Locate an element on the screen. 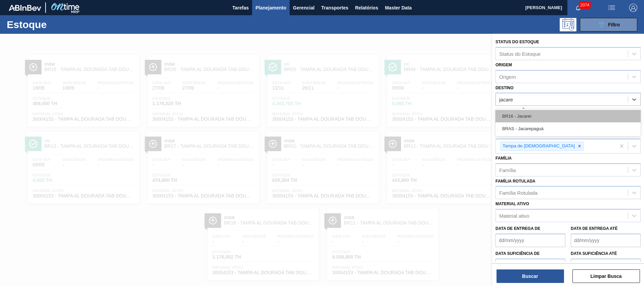 This screenshot has width=644, height=286. label: Família Rotulada is located at coordinates (515, 181).